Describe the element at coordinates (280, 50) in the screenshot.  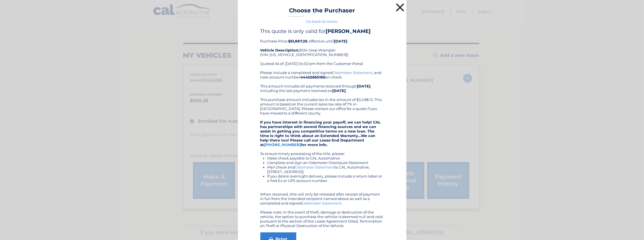
I see `strong: Vehicle Description:` at that location.